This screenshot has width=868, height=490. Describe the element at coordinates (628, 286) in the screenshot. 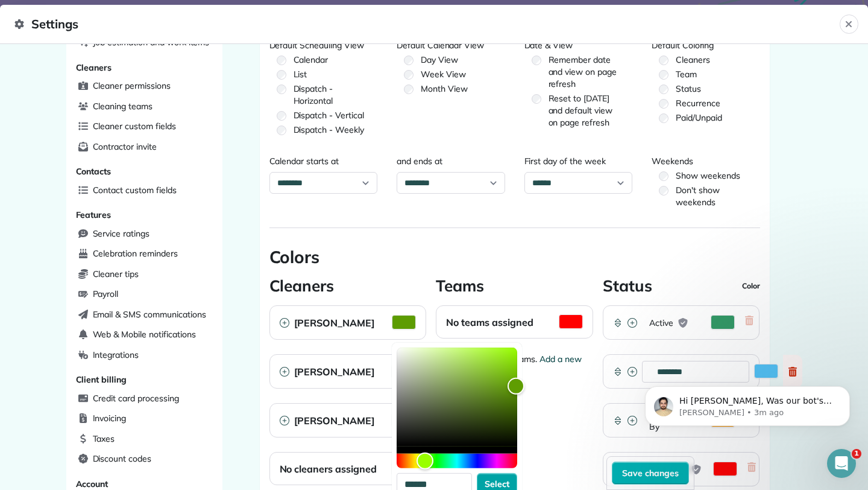

I see `h3: Status` at that location.